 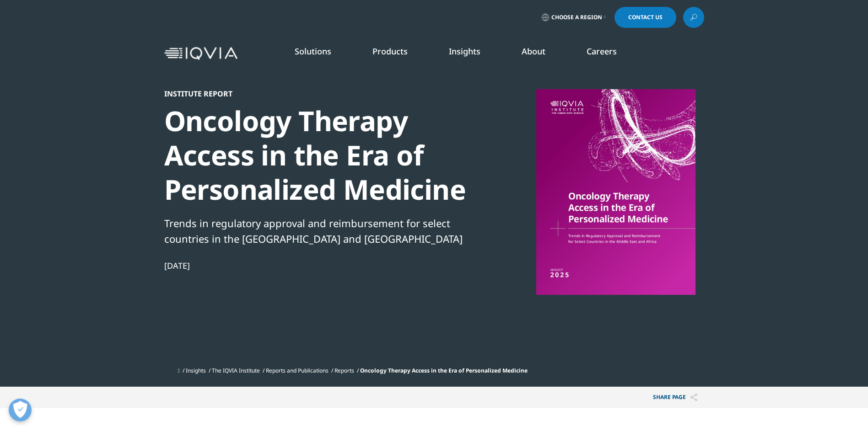 I want to click on a: Products, so click(x=390, y=51).